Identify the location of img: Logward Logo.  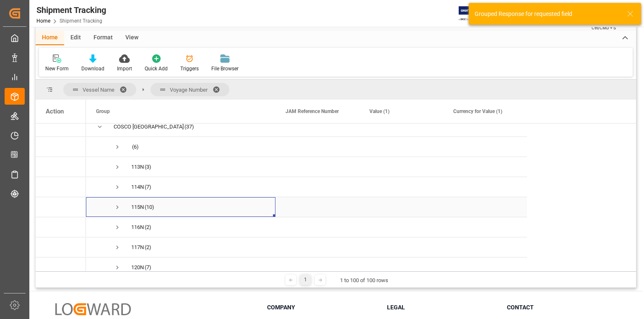
(93, 309).